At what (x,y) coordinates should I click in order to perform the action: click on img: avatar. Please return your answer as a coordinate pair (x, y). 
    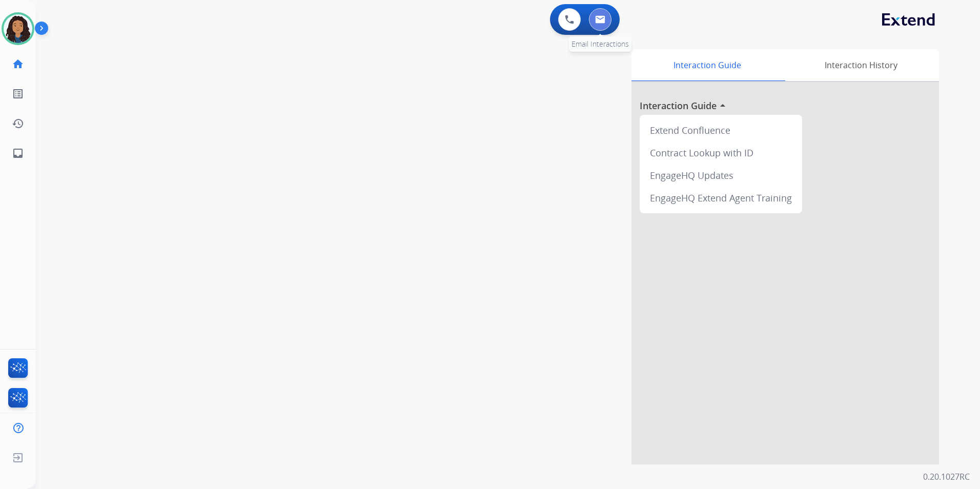
    Looking at the image, I should click on (18, 29).